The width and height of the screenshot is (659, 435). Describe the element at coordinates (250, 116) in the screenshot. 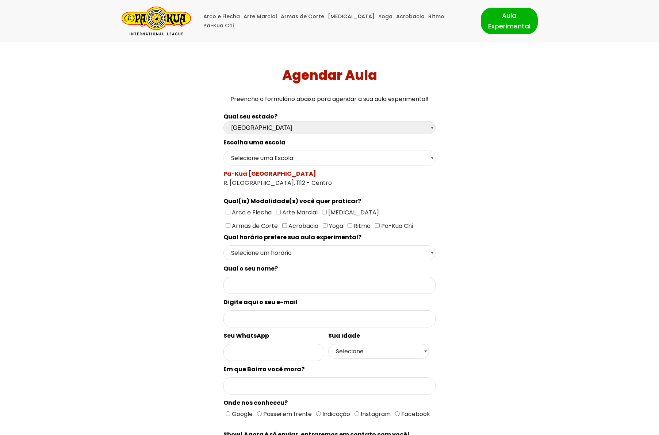

I see `b: Qual seu estado?` at that location.